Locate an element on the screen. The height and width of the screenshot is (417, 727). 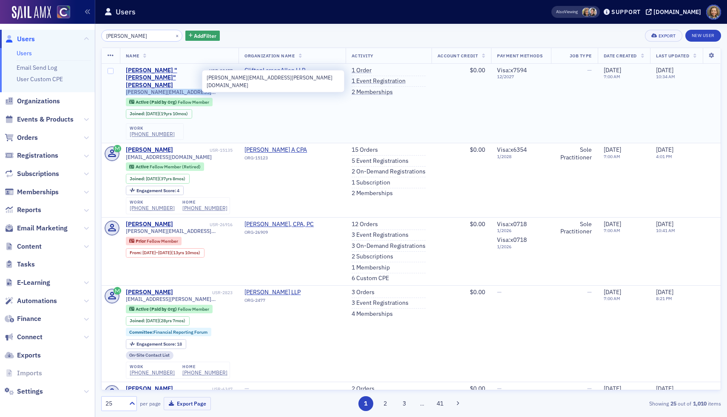
a: Settings is located at coordinates (24, 391).